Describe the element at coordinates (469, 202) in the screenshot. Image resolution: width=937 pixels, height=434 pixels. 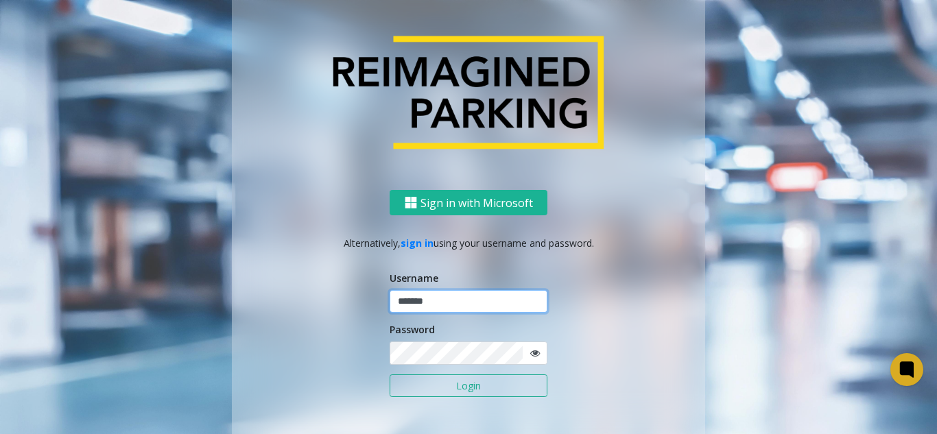
I see `button: Sign in with Microsoft` at that location.